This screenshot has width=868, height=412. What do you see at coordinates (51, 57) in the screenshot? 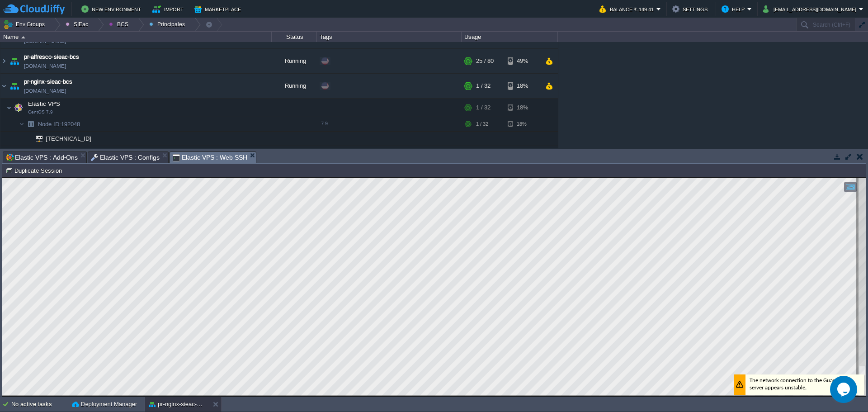
I see `a: pr-alfresco-sieac-bcs` at bounding box center [51, 57].